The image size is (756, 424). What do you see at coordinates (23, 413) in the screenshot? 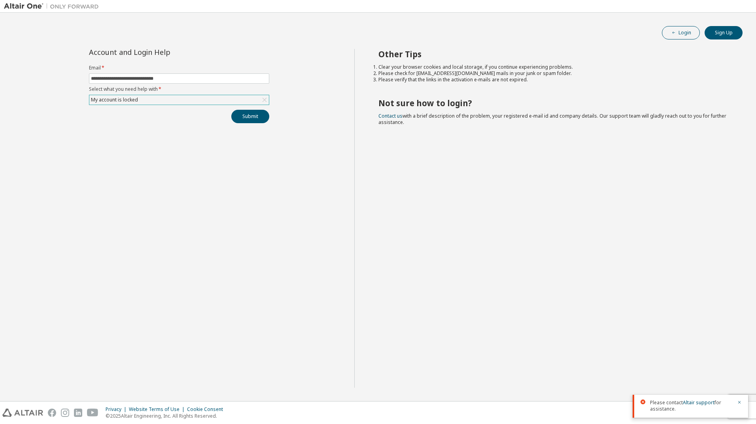
I see `img: altair_logo.svg` at bounding box center [23, 413].